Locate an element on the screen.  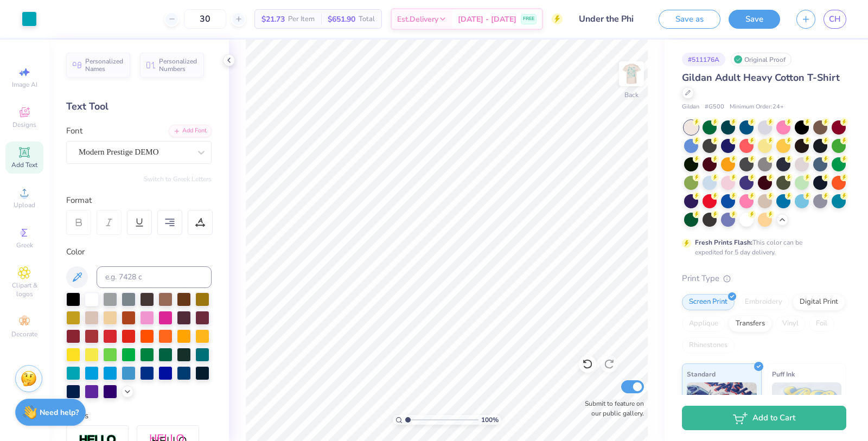
div: Text Tool is located at coordinates (139, 106).